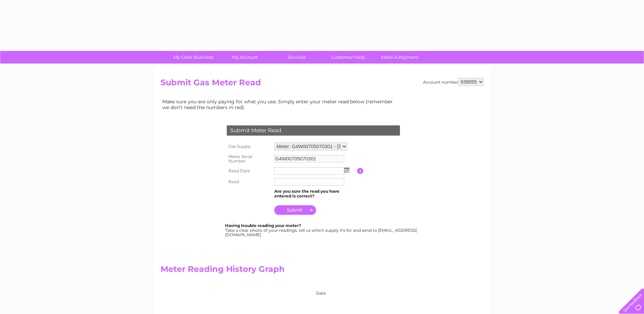 This screenshot has width=644, height=314. I want to click on h2: Meter Reading History Graph, so click(279, 270).